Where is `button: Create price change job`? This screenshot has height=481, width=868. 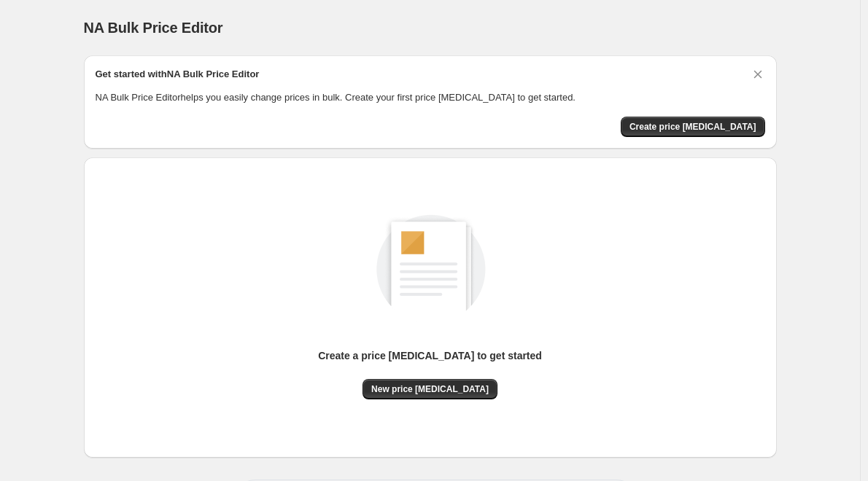
button: Create price change job is located at coordinates (693, 126).